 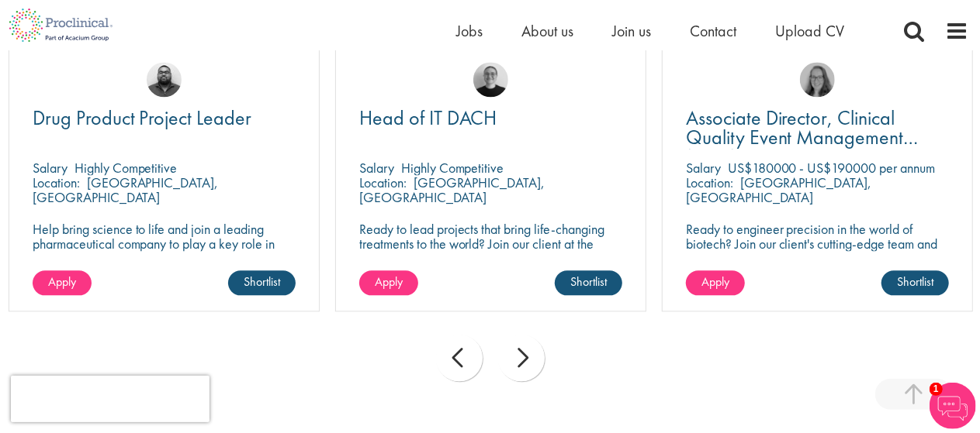 What do you see at coordinates (459, 358) in the screenshot?
I see `div: prev` at bounding box center [459, 358].